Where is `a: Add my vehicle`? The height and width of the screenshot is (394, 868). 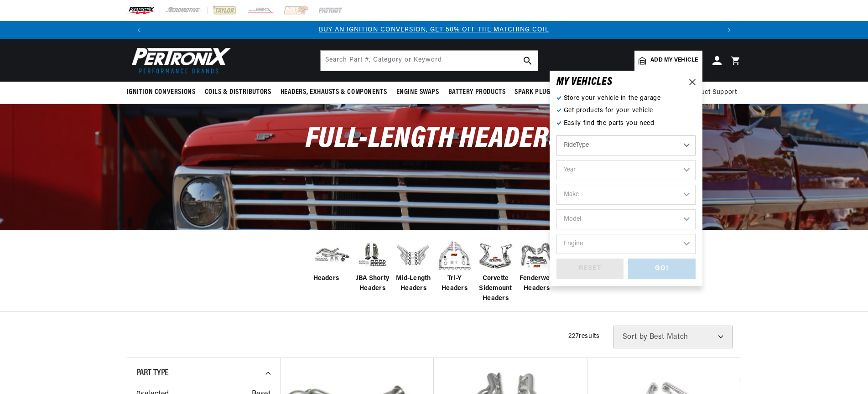 a: Add my vehicle is located at coordinates (669, 61).